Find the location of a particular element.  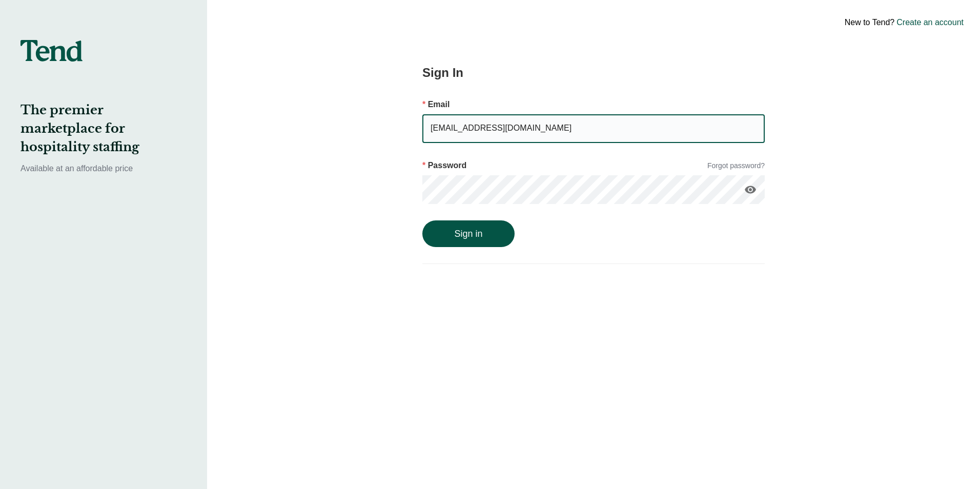

a: Forgot password? is located at coordinates (736, 165).